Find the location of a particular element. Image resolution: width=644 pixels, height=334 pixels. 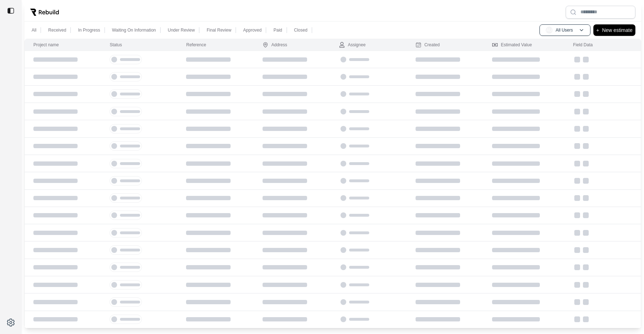

img: Rebuild is located at coordinates (45, 12).